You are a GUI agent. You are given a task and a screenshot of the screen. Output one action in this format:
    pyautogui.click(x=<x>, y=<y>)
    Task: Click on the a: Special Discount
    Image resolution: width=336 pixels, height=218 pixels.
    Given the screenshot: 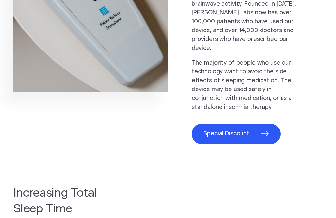 What is the action you would take?
    pyautogui.click(x=236, y=134)
    